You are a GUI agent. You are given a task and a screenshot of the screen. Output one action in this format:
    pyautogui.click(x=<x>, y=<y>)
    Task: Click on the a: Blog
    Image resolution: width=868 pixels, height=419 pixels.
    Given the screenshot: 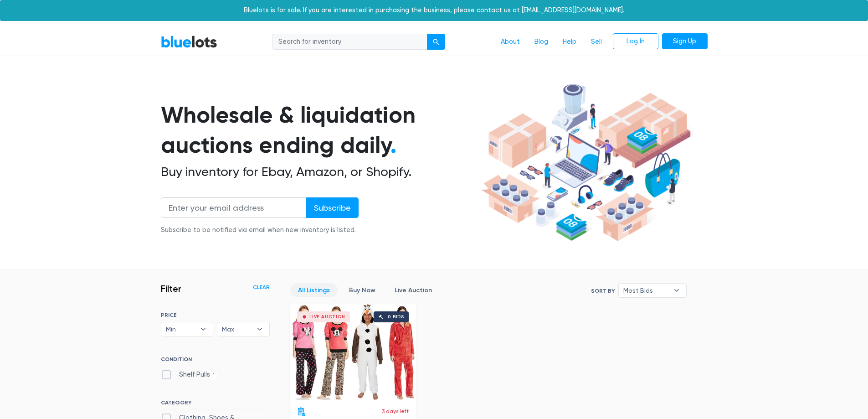 What is the action you would take?
    pyautogui.click(x=541, y=42)
    